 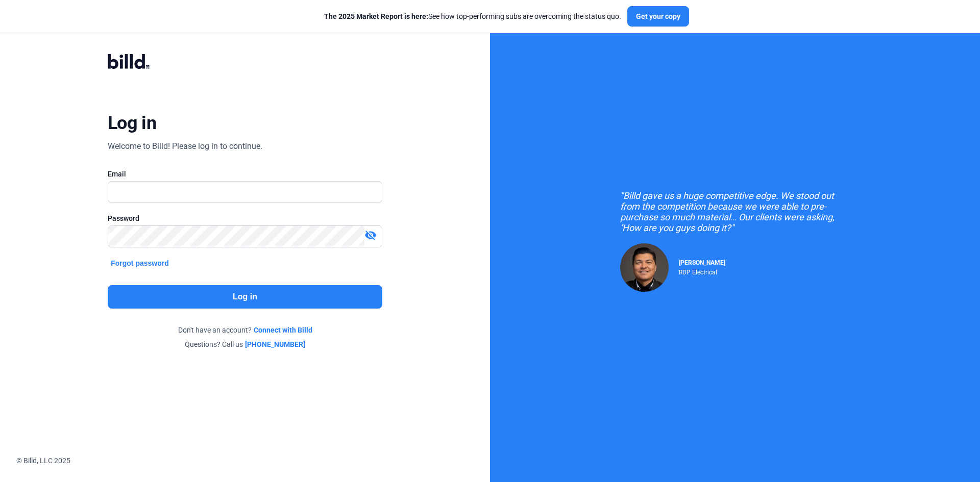 What do you see at coordinates (245, 331) in the screenshot?
I see `div: Don't have an account?` at bounding box center [245, 331].